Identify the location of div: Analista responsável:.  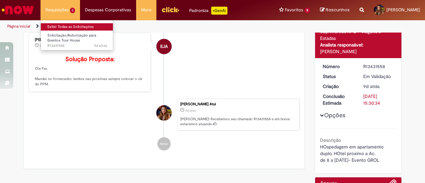
(358, 45).